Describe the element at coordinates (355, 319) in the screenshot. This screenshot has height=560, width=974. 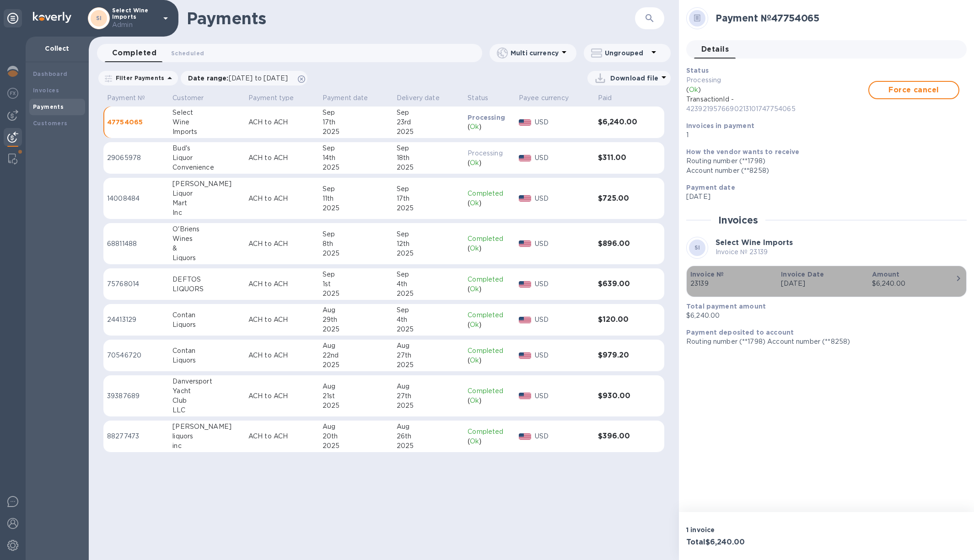
I see `div: 29th` at that location.